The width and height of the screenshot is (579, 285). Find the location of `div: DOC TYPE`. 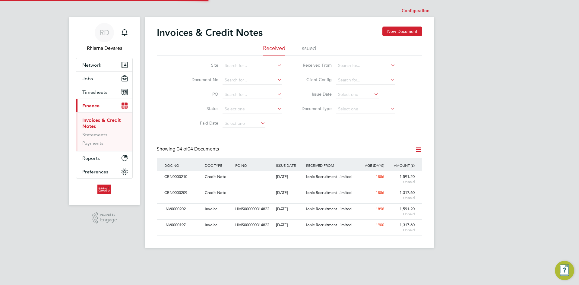

div: DOC TYPE is located at coordinates (218, 165).